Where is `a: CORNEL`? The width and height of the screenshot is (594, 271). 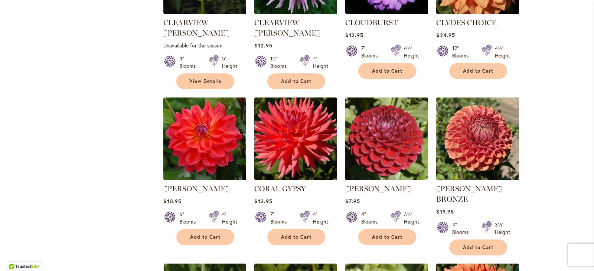 a: CORNEL is located at coordinates (386, 178).